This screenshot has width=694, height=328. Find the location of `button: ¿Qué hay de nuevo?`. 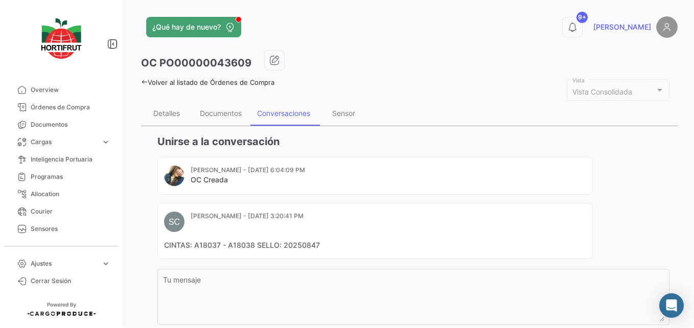

button: ¿Qué hay de nuevo? is located at coordinates (194, 27).